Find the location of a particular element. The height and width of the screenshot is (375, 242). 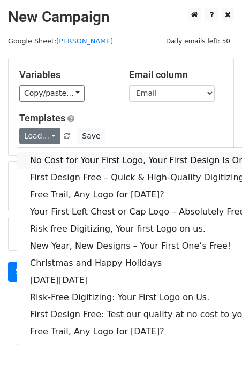

h2: New Campaign is located at coordinates (121, 17).